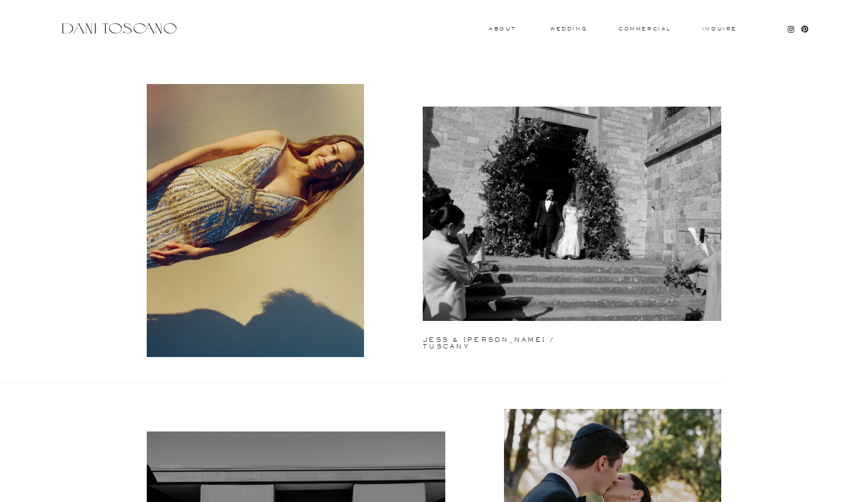 The width and height of the screenshot is (868, 502). What do you see at coordinates (645, 29) in the screenshot?
I see `a: commercial` at bounding box center [645, 29].